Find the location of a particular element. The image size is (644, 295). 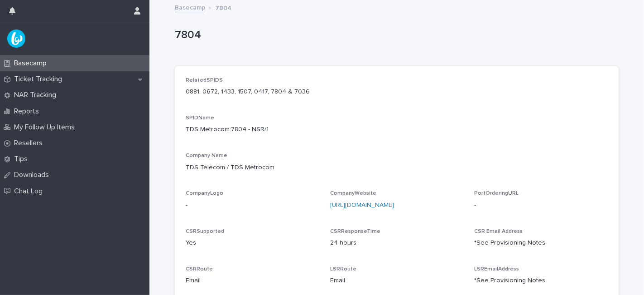

span: RelatedSPIDS is located at coordinates (204, 80).